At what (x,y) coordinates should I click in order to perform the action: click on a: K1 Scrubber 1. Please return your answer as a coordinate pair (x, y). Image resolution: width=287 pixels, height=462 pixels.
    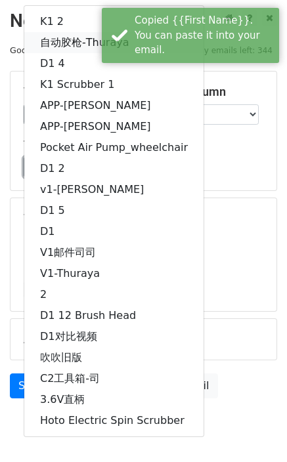
    Looking at the image, I should click on (113, 85).